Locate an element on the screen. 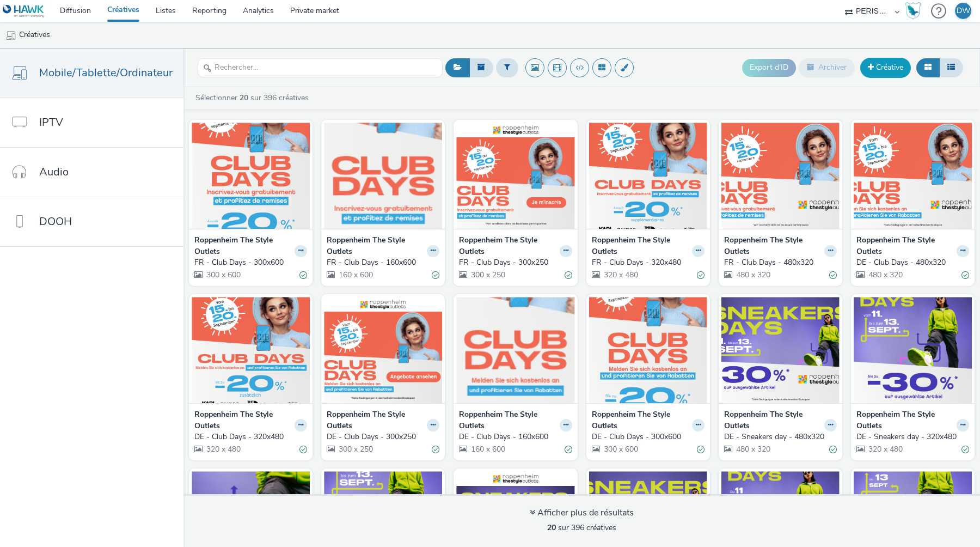 The width and height of the screenshot is (980, 547). a: DE - Club Days - 480x320 is located at coordinates (913, 262).